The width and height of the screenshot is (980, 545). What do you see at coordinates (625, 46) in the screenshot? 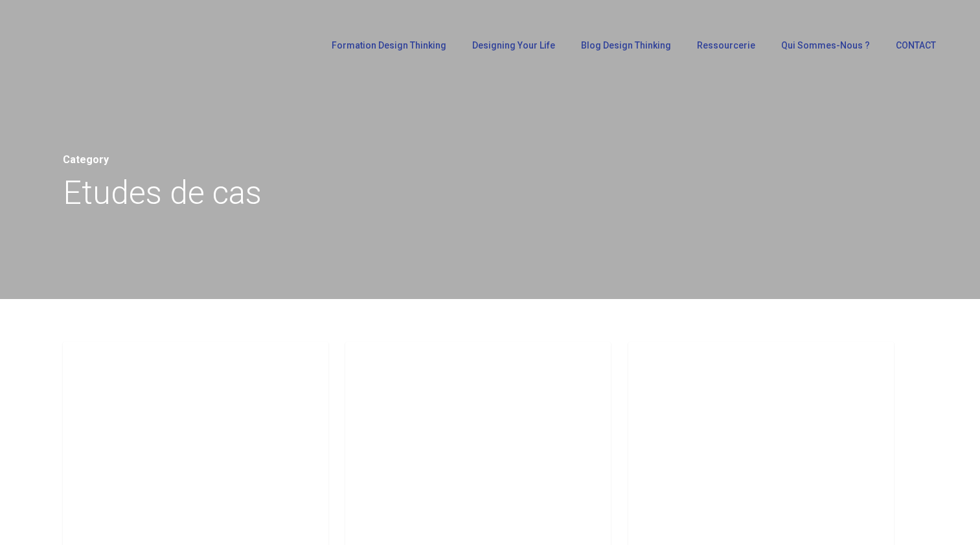
I see `span: Blog Design Thinking` at bounding box center [625, 46].